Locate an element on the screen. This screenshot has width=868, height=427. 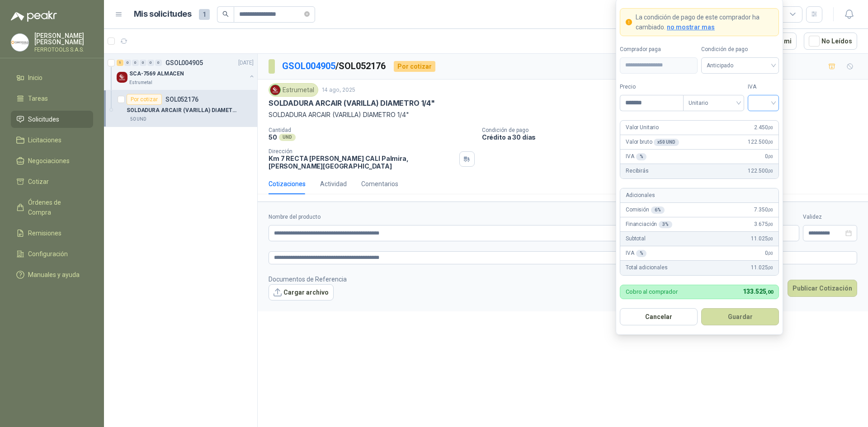
span: no mostrar mas is located at coordinates (691, 27).